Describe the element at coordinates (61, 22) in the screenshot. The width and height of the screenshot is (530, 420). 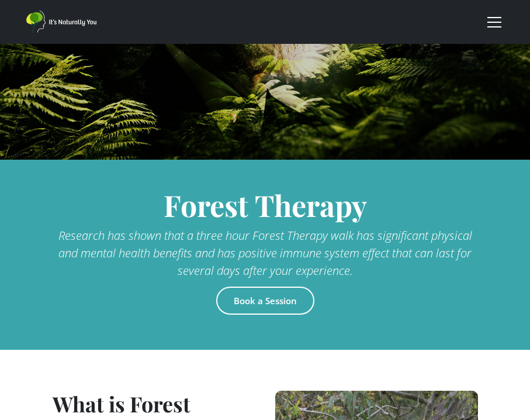
I see `a: home` at that location.